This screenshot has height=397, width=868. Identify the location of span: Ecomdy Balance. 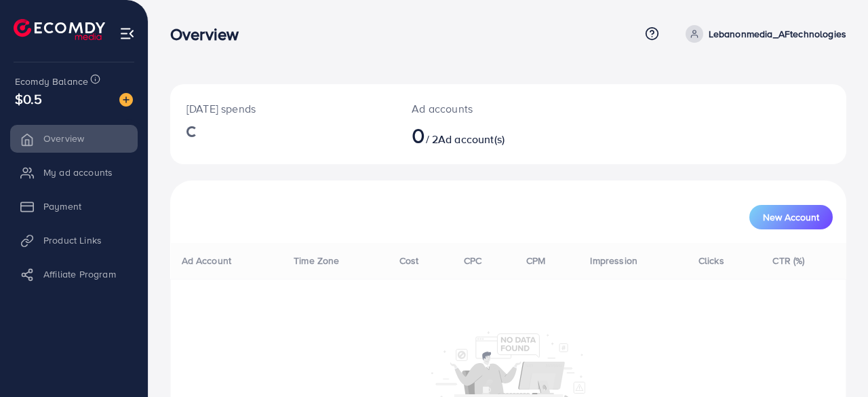
(52, 81).